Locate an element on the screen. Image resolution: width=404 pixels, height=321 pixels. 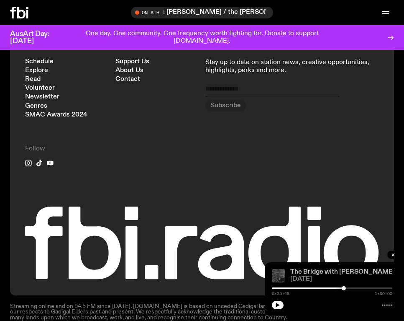
a: Support Us is located at coordinates (132, 62).